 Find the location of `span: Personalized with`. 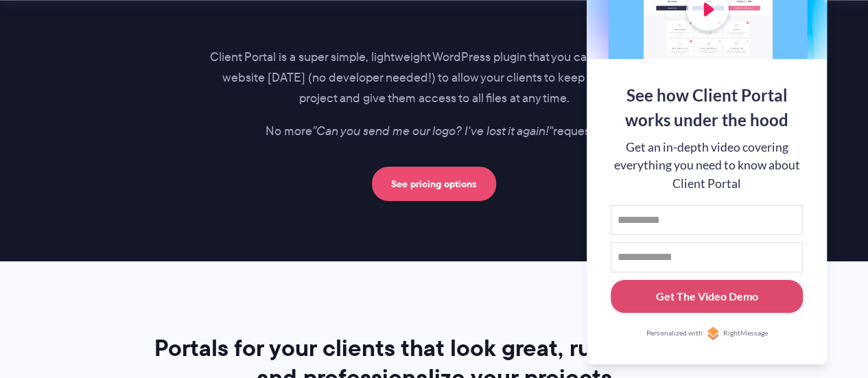

span: Personalized with is located at coordinates (674, 334).